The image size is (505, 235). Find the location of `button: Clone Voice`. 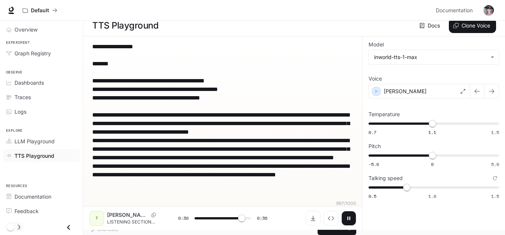

button: Clone Voice is located at coordinates (472, 26).